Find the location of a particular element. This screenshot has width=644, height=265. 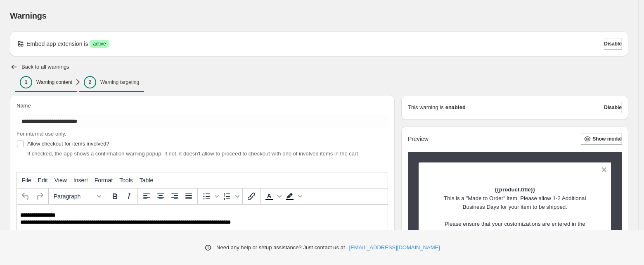

p: This warning is is located at coordinates (426, 108).